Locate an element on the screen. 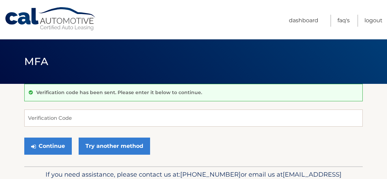 The image size is (387, 179). p: Verification code has been sent. Please enter it below to continue. is located at coordinates (119, 92).